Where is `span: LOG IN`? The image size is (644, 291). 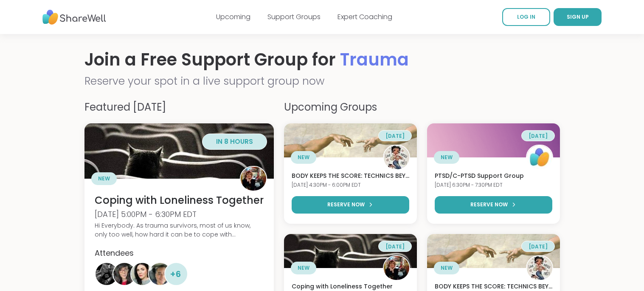 span: LOG IN is located at coordinates (526, 17).